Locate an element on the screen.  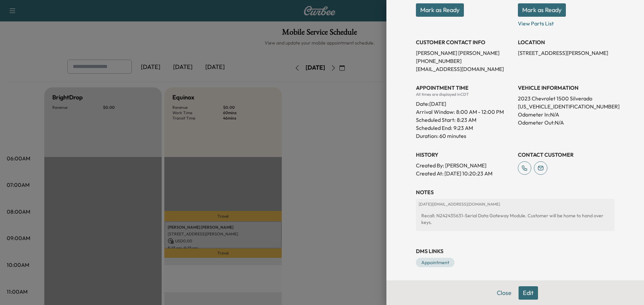
p: 9:23 AM is located at coordinates (463, 128).